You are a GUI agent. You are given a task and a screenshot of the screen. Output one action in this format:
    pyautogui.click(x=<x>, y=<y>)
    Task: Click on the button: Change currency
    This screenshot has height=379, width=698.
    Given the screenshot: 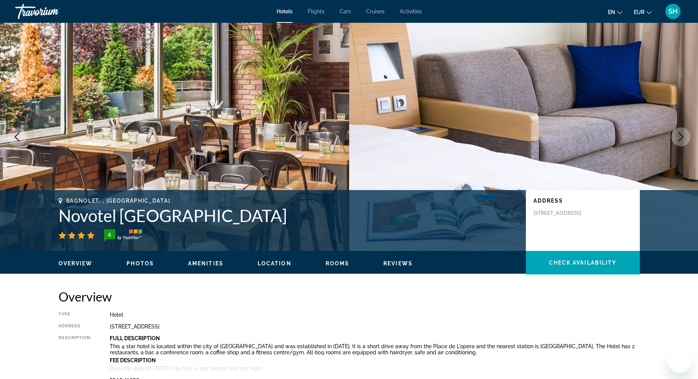 What is the action you would take?
    pyautogui.click(x=643, y=12)
    